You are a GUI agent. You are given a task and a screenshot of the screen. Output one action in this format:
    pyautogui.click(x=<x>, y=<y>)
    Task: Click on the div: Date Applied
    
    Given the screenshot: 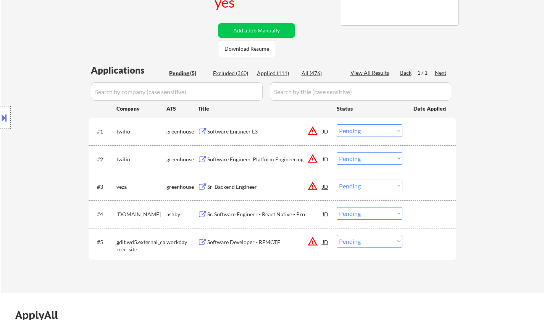 What is the action you would take?
    pyautogui.click(x=430, y=109)
    